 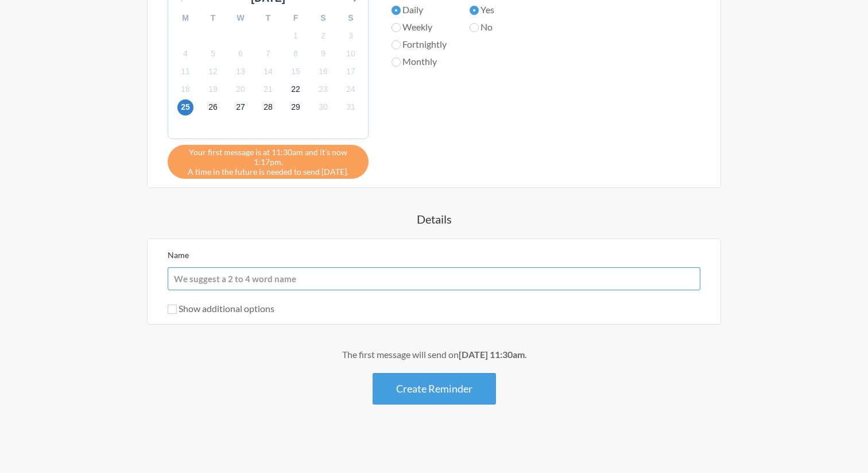 What do you see at coordinates (296, 18) in the screenshot?
I see `div: F` at bounding box center [296, 18].